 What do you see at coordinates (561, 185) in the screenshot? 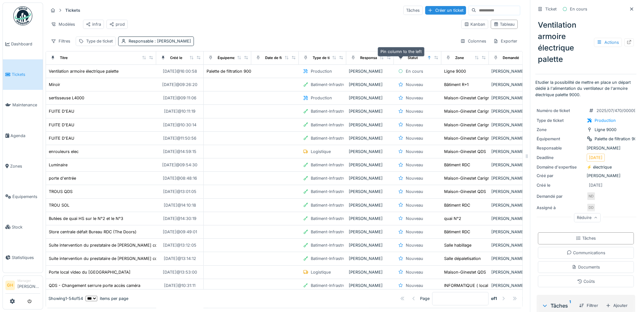
I see `div: Créé le` at bounding box center [561, 185].